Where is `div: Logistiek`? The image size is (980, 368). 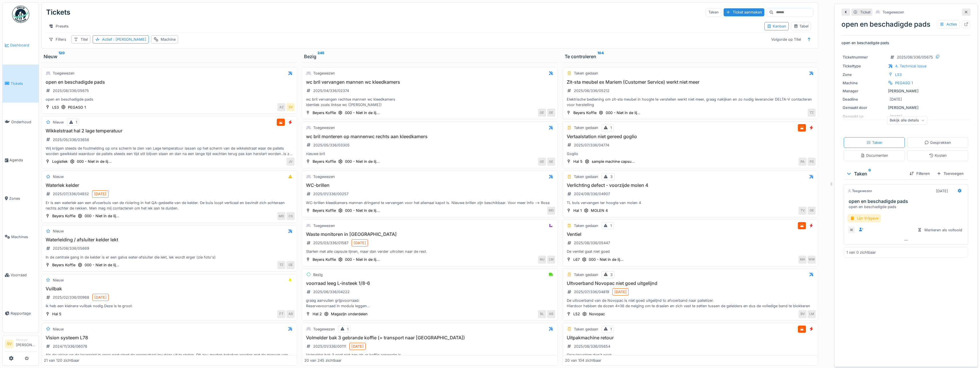
div: Logistiek is located at coordinates (60, 162).